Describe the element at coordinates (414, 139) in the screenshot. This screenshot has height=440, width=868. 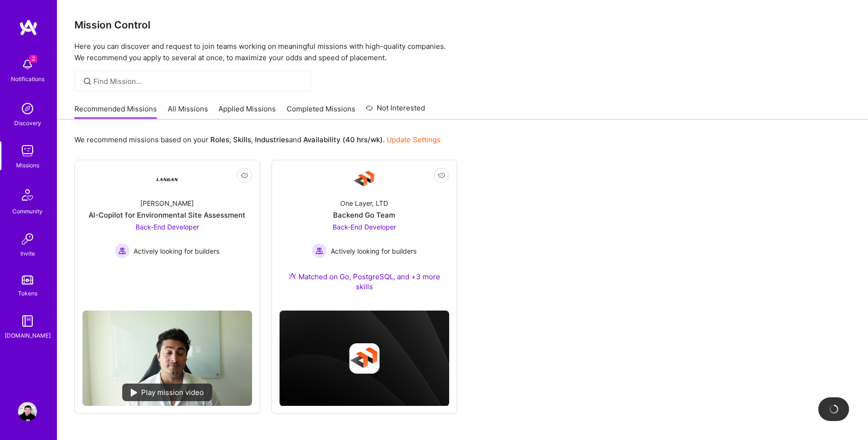
I see `a: Update Settings` at that location.